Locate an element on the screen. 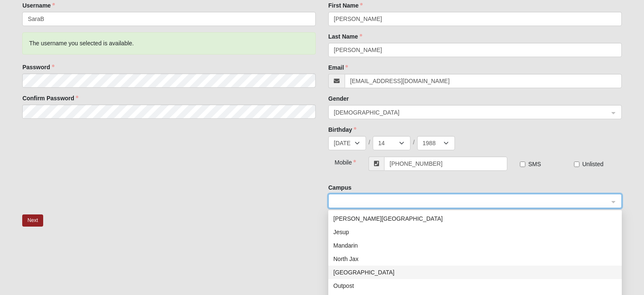 This screenshot has height=295, width=644. div: The username you selected is available. is located at coordinates (169, 44).